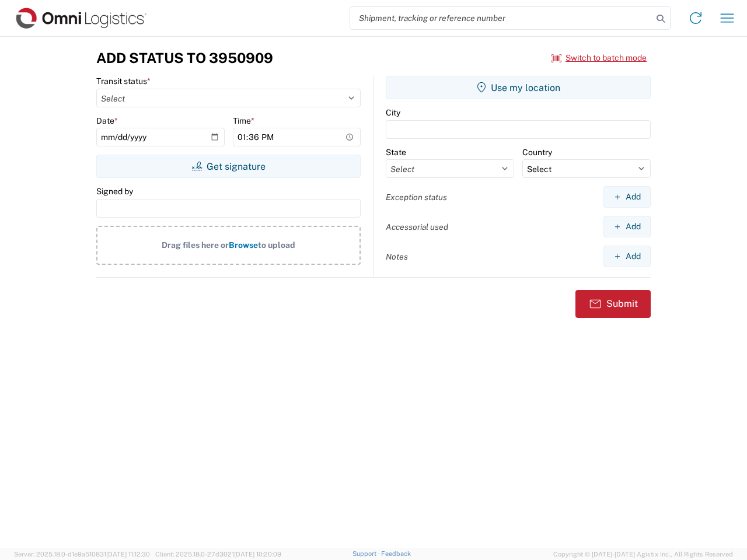 The image size is (747, 560). Describe the element at coordinates (114, 192) in the screenshot. I see `label: Signed by` at that location.